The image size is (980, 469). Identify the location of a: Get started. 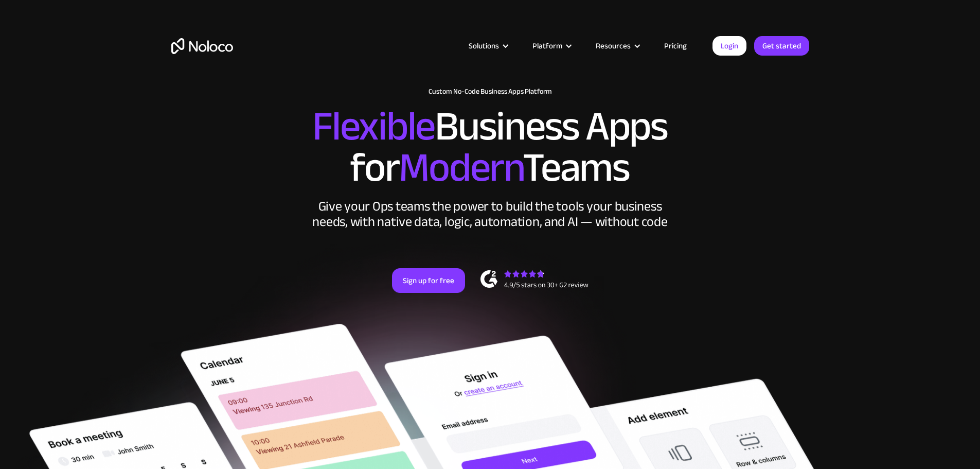
(782, 46).